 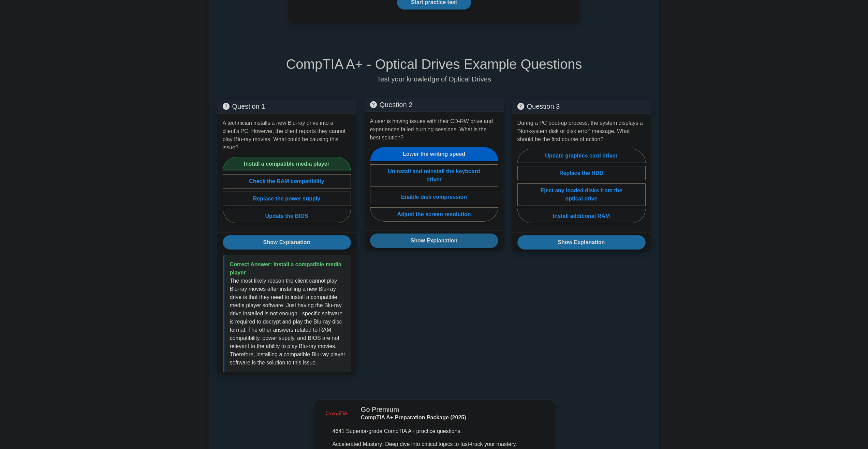 What do you see at coordinates (581, 131) in the screenshot?
I see `p: During a PC boot-up process, the system displays a 'Non-system disk or disk error' message. What ...` at bounding box center [581, 131].